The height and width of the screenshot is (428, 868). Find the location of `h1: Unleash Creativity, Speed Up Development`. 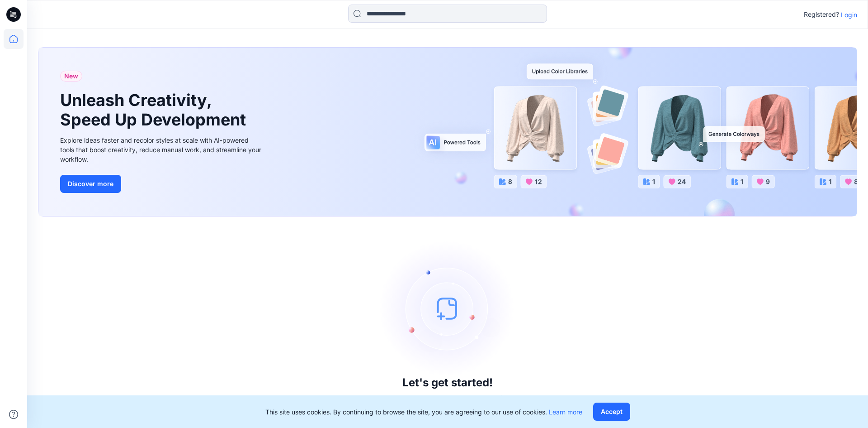

h1: Unleash Creativity, Speed Up Development is located at coordinates (155, 110).